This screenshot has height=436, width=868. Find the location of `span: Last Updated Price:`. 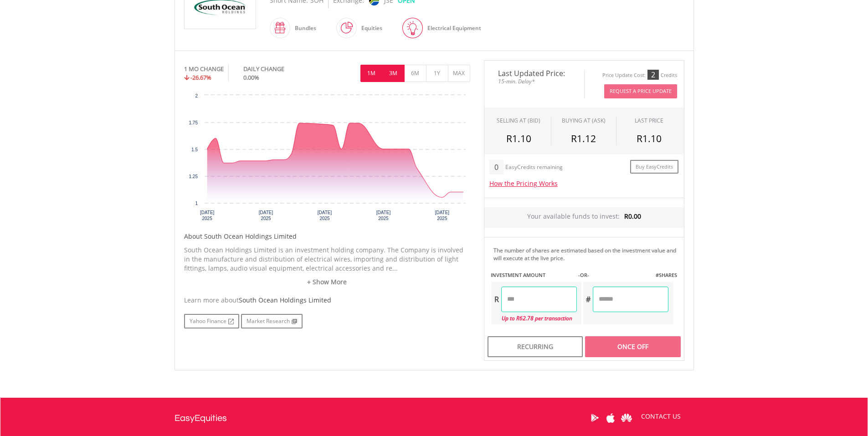

span: Last Updated Price: is located at coordinates (534, 73).